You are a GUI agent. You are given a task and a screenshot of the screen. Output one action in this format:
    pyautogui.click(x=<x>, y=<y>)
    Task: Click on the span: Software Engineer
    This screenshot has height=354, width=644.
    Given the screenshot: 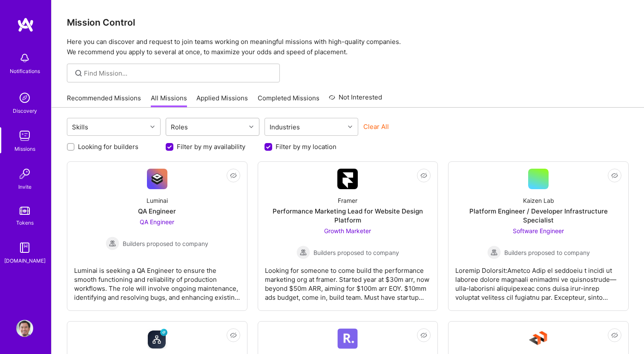 What is the action you would take?
    pyautogui.click(x=538, y=230)
    